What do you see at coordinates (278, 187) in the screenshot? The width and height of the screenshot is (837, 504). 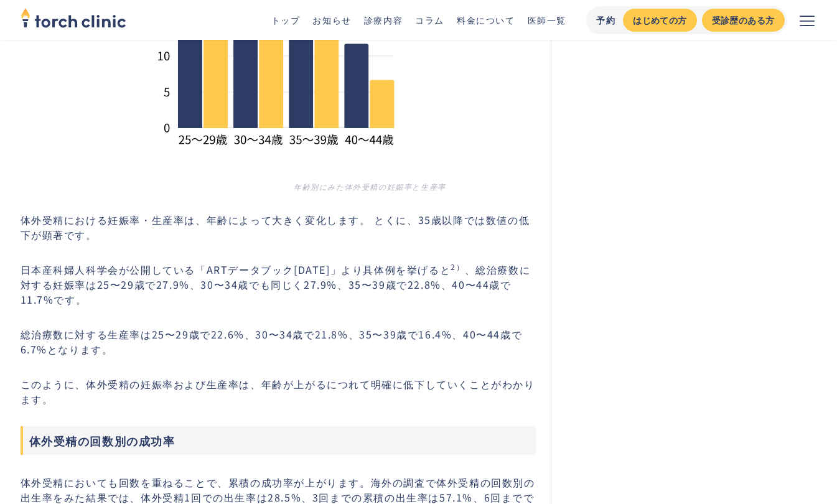 I see `figcaption: 年齢別にみた体外受精の妊娠率と生産率` at bounding box center [278, 187].